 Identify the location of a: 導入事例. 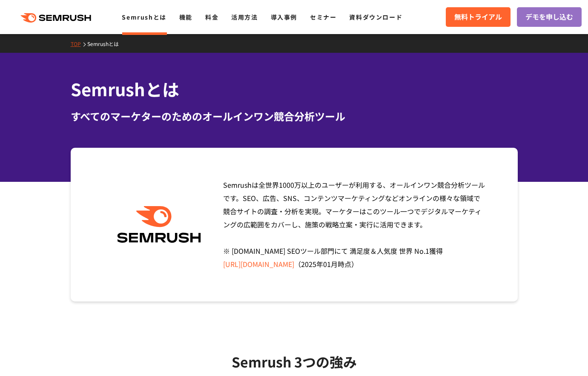
(284, 17).